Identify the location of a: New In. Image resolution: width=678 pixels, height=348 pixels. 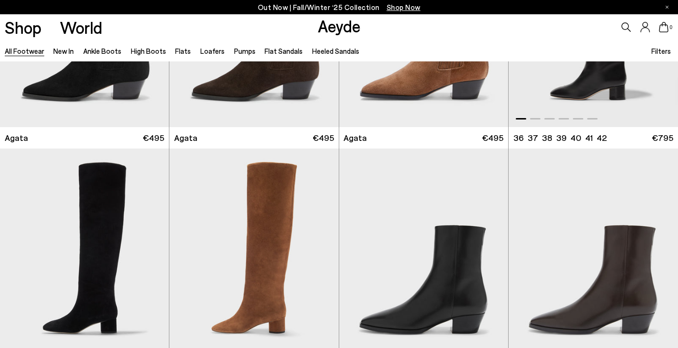
(63, 51).